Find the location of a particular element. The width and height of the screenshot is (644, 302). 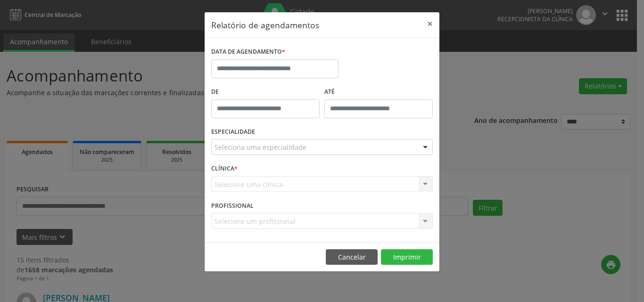

span: Seleciona uma especialidade is located at coordinates (260, 147).